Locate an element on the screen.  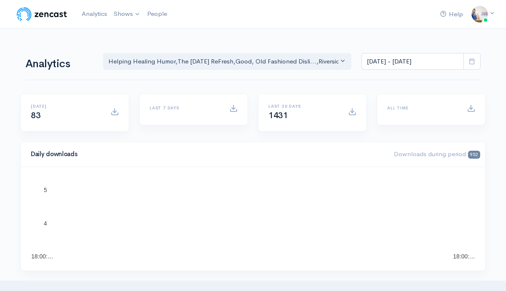
span: Downloads during period: is located at coordinates (437, 153).